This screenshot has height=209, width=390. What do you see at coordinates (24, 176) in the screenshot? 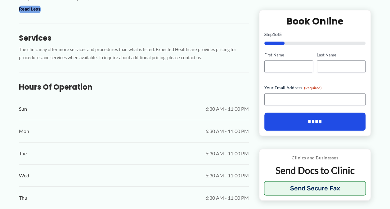
I see `span: Wed` at bounding box center [24, 176].